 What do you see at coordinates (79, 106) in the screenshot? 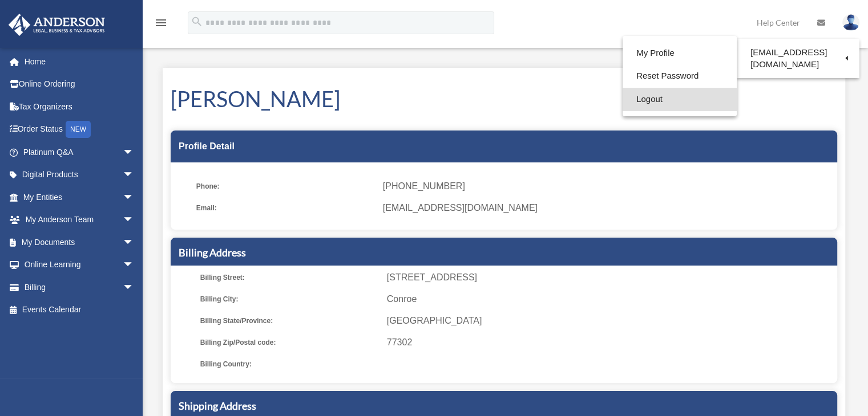
I see `a: Tax Organizers` at bounding box center [79, 106].